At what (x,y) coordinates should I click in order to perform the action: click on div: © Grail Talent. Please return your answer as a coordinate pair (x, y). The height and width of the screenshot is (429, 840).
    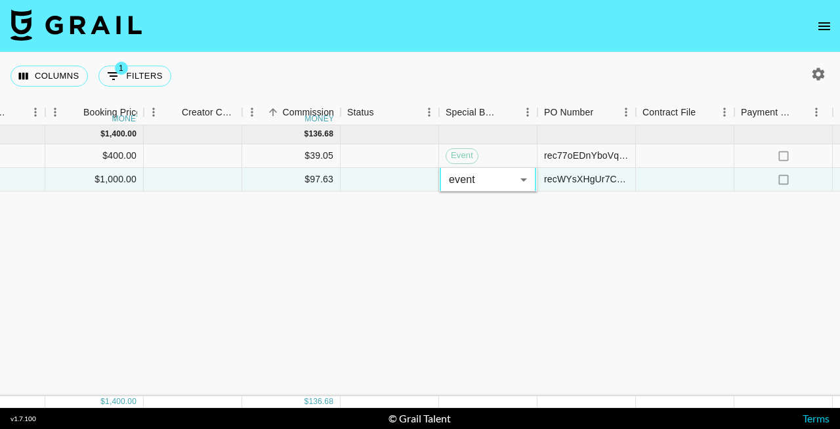
    Looking at the image, I should click on (419, 419).